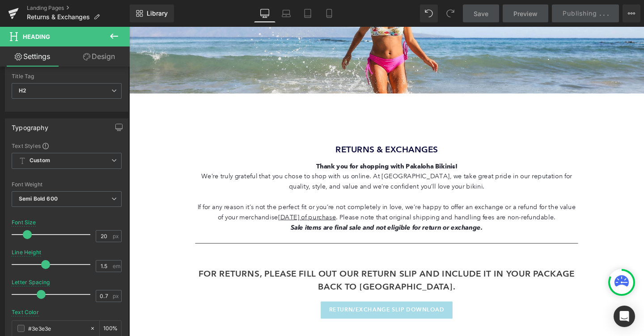 The height and width of the screenshot is (336, 644). Describe the element at coordinates (23, 90) in the screenshot. I see `b: H2` at that location.